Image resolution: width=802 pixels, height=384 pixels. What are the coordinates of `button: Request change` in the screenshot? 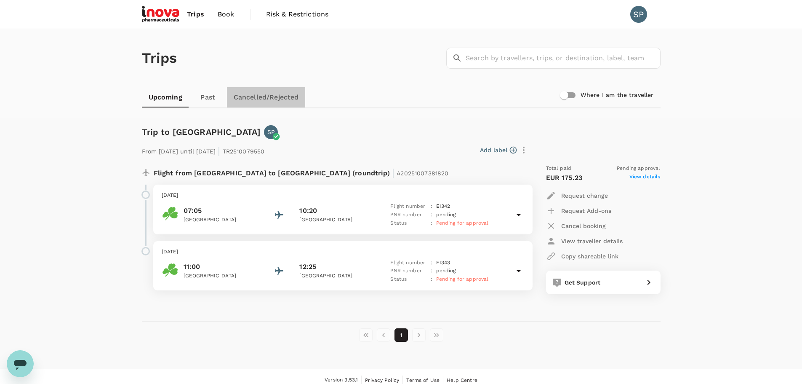 It's located at (577, 195).